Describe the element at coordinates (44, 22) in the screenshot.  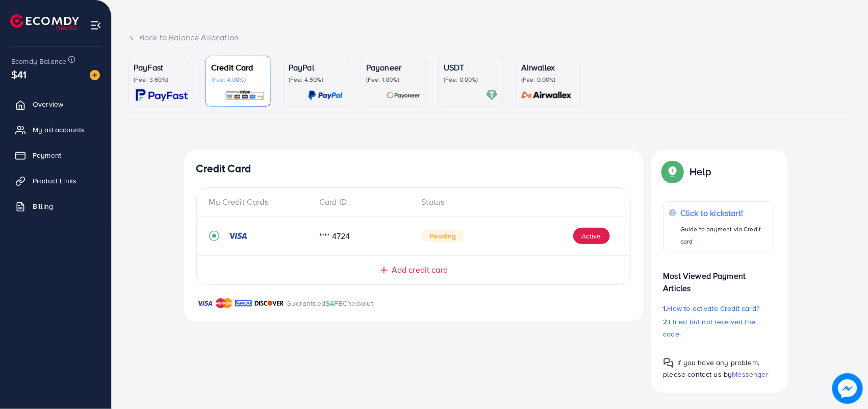
I see `a: logo` at that location.